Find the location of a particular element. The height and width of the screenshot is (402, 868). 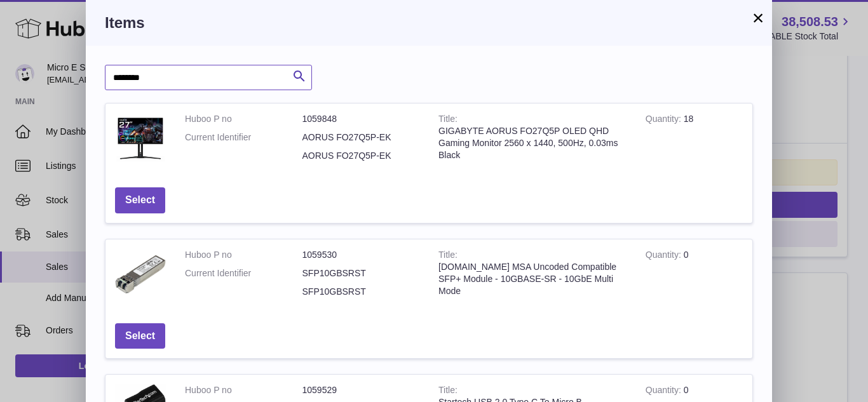

dd: 1059529 is located at coordinates (361, 390).